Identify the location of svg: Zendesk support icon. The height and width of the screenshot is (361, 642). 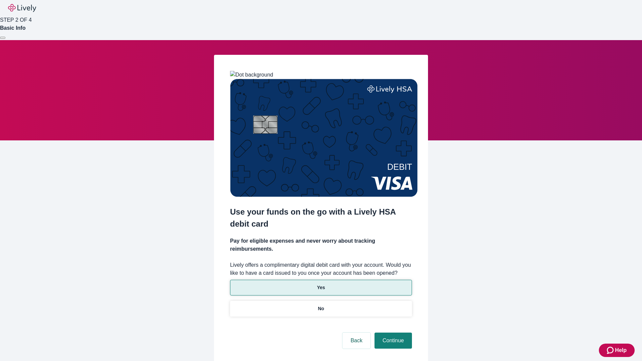
(611, 350).